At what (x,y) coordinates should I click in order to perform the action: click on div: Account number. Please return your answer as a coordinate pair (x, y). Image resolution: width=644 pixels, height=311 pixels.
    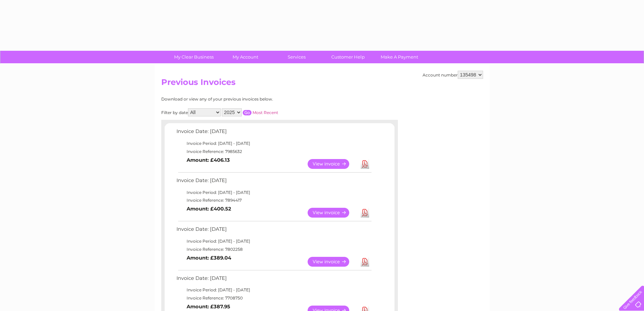
    Looking at the image, I should click on (453, 74).